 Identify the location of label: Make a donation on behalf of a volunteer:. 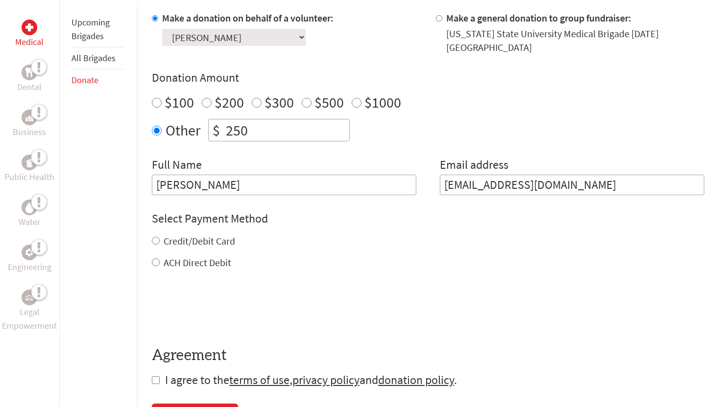
(248, 18).